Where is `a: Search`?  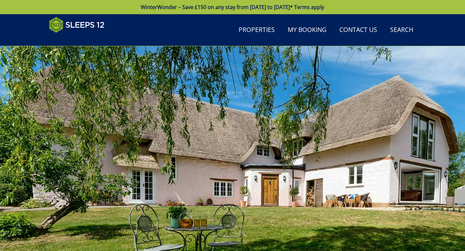
a: Search is located at coordinates (402, 30).